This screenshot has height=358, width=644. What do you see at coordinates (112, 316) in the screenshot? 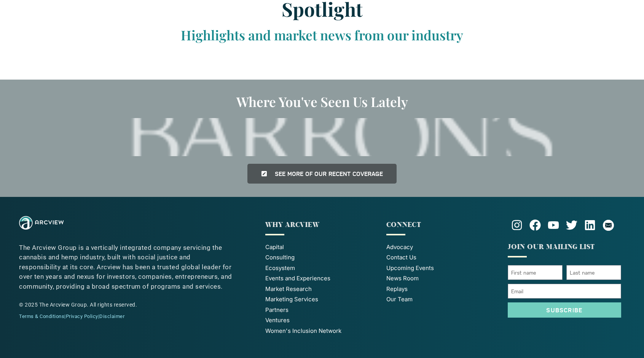
I see `a: Disclaimer` at bounding box center [112, 316].